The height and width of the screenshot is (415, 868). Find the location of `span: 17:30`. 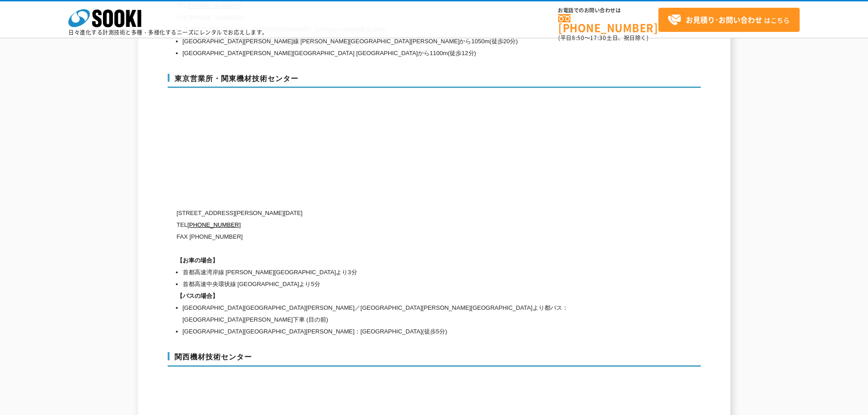

span: 17:30 is located at coordinates (598, 38).